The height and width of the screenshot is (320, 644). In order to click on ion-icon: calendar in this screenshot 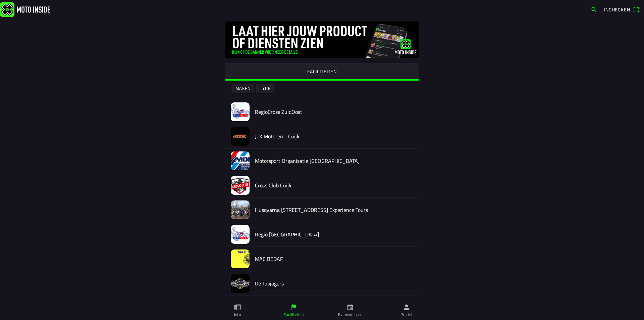, I will do `click(350, 307)`.